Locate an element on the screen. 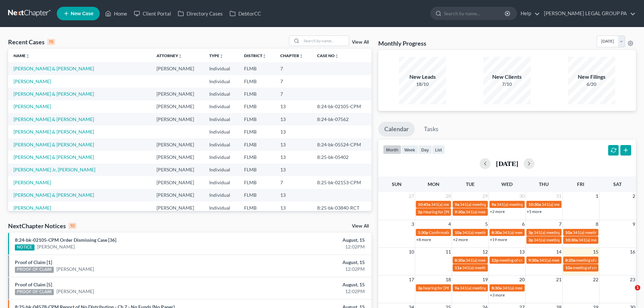 This screenshot has width=644, height=308. td: 8:24-bk-05524-CPM is located at coordinates (341, 145).